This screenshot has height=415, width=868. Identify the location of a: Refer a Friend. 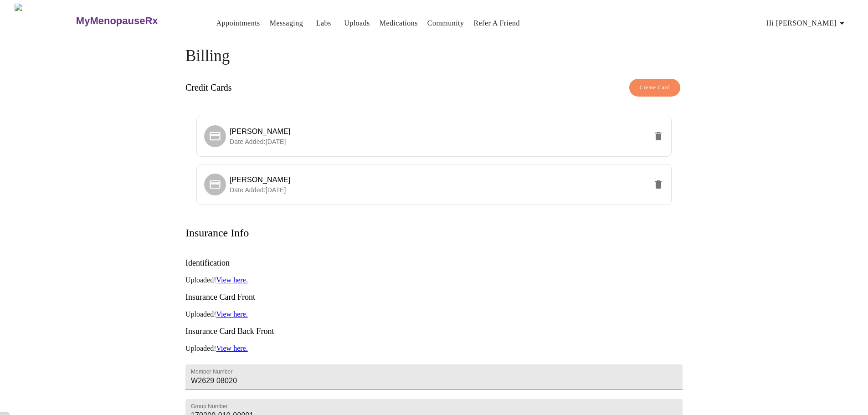
(496, 23).